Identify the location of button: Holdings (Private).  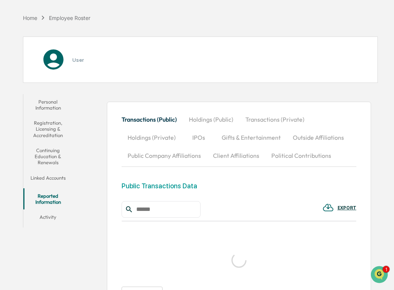
(152, 137).